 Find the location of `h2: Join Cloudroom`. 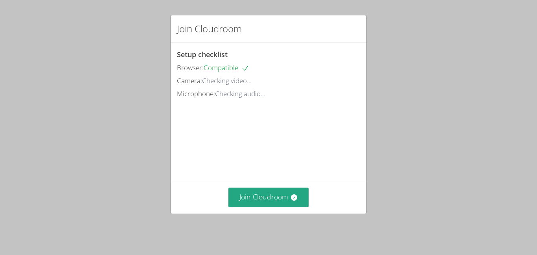

h2: Join Cloudroom is located at coordinates (209, 29).